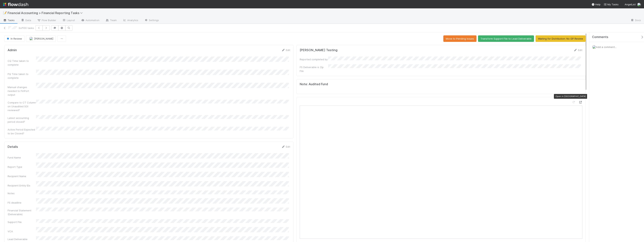 This screenshot has width=644, height=242. Describe the element at coordinates (611, 4) in the screenshot. I see `span: My Tasks` at that location.